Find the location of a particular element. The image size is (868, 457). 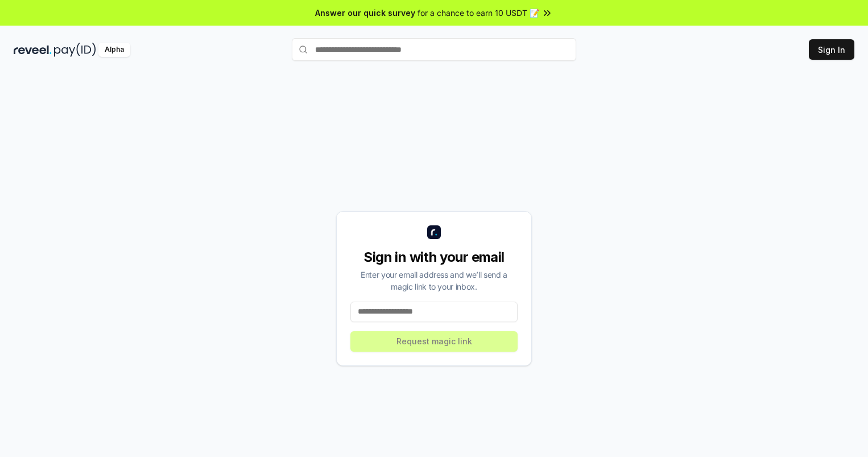

span: Answer our quick survey is located at coordinates (365, 13).